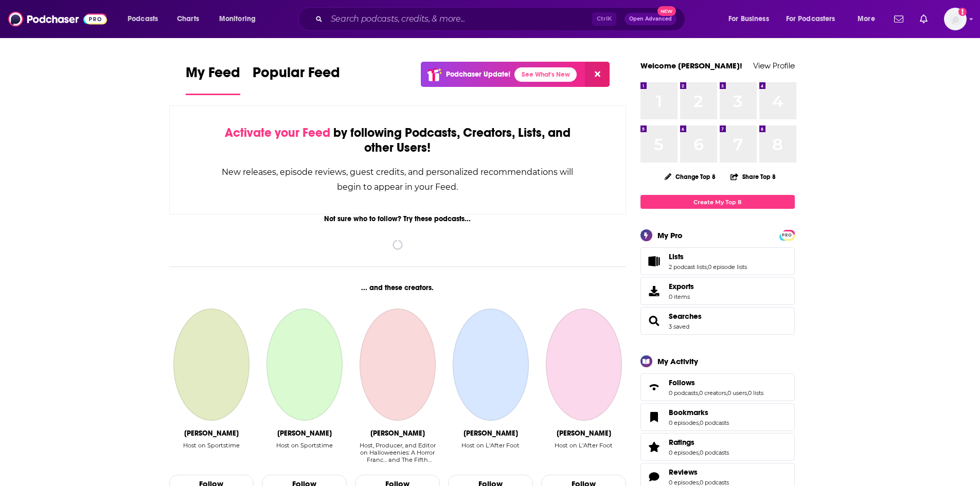 The image size is (980, 486). What do you see at coordinates (667, 11) in the screenshot?
I see `span: New` at bounding box center [667, 11].